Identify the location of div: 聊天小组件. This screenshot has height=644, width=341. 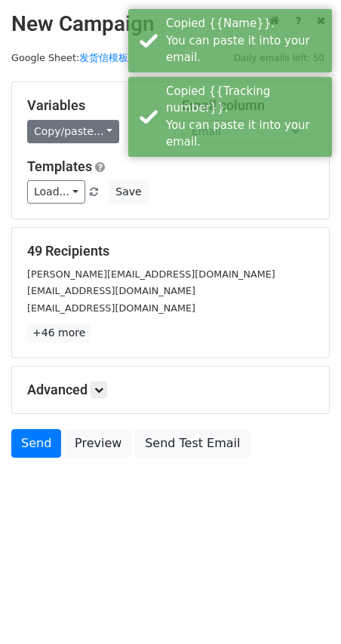
(303, 608).